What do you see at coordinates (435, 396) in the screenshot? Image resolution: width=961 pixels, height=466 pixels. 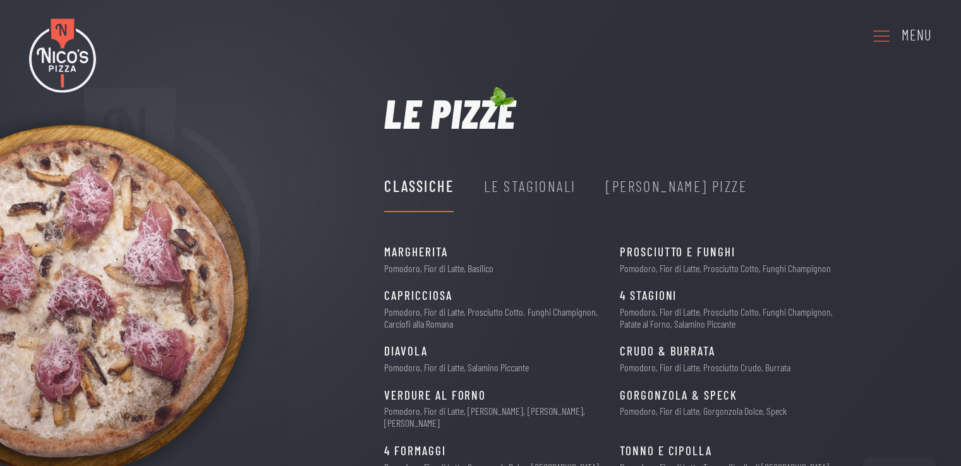 I see `span: Verdure al Forno` at bounding box center [435, 396].